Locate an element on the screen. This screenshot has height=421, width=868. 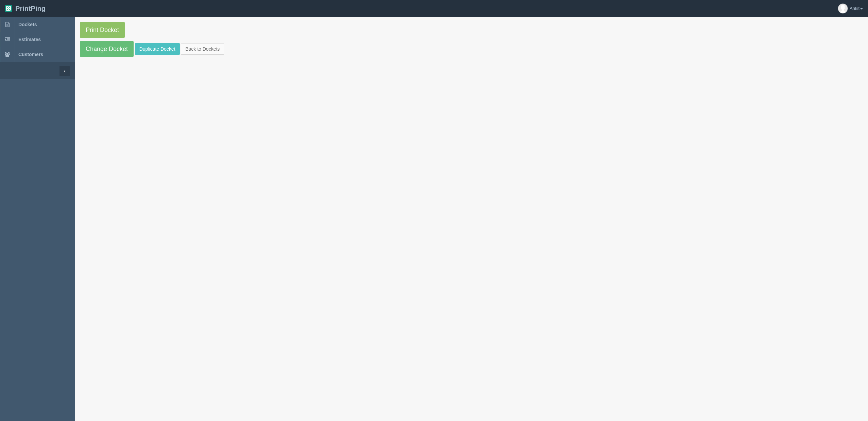
a: Duplicate Docket is located at coordinates (157, 49).